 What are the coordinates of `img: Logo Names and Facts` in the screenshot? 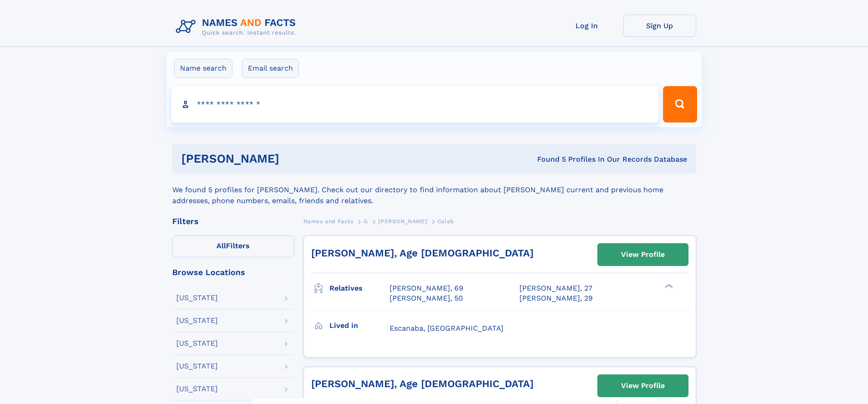 It's located at (238, 27).